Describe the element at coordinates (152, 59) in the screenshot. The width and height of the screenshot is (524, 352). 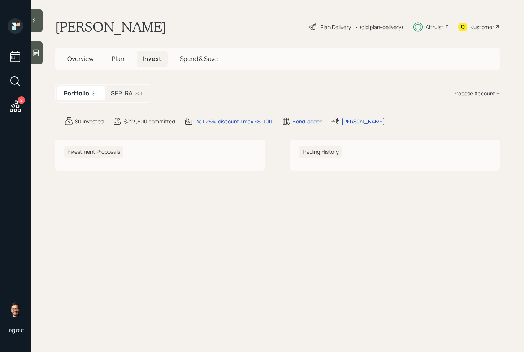
I see `span: Invest` at that location.